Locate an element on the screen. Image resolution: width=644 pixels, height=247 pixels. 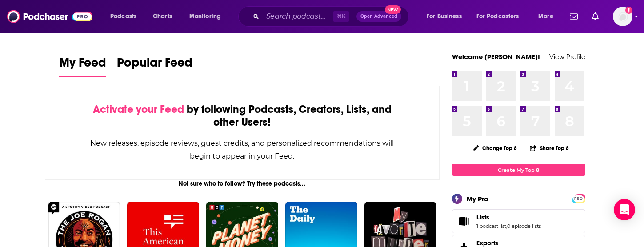
a: My Feed is located at coordinates (83, 66).